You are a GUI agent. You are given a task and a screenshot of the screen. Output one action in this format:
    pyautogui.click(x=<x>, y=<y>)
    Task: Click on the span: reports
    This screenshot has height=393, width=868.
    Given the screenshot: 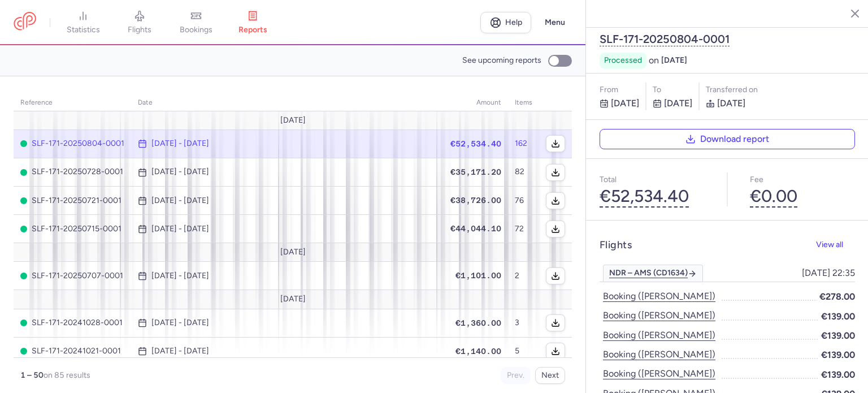 What is the action you would take?
    pyautogui.click(x=252, y=30)
    